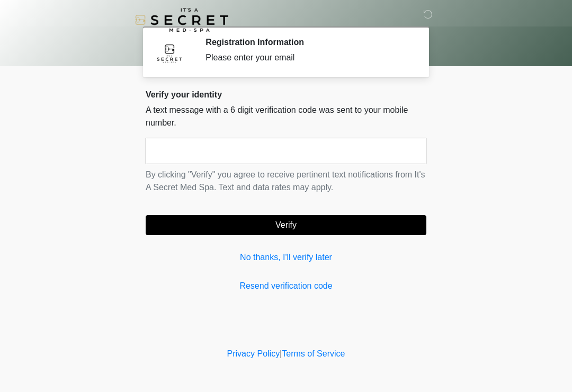 The image size is (572, 392). I want to click on a: Resend verification code, so click(286, 286).